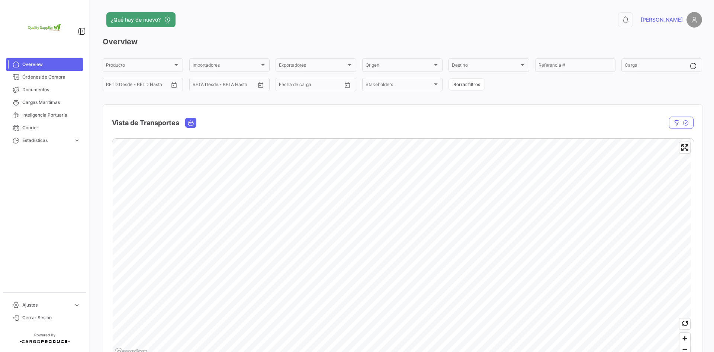 This screenshot has width=714, height=352. Describe the element at coordinates (399, 86) in the screenshot. I see `span: Stakeholders` at that location.